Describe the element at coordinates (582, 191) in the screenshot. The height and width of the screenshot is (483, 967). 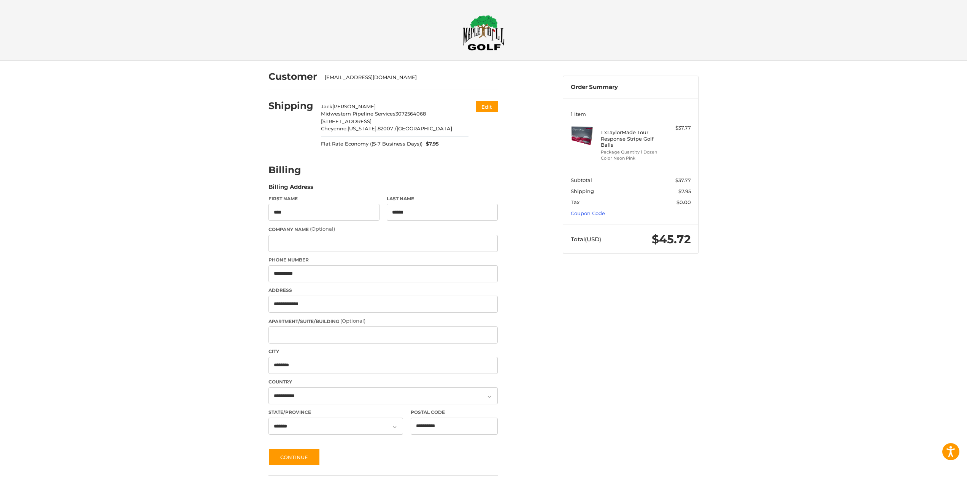
I see `span: Shipping` at that location.